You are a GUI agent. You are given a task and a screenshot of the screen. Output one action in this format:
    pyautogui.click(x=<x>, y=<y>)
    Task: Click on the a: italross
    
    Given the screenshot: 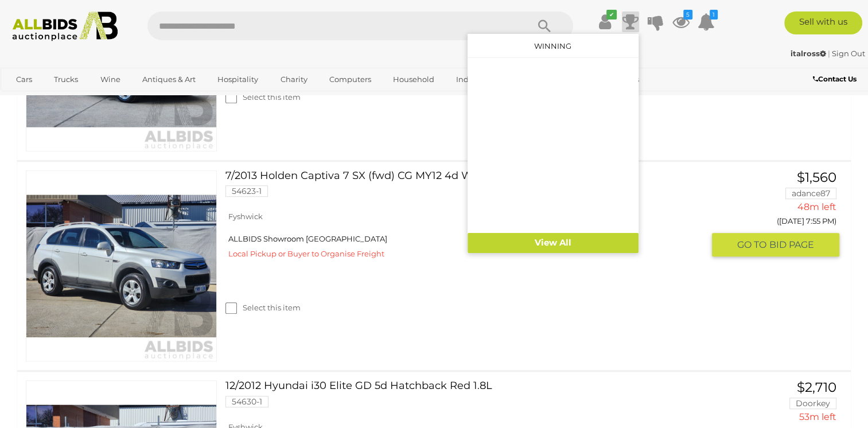 What is the action you would take?
    pyautogui.click(x=809, y=53)
    